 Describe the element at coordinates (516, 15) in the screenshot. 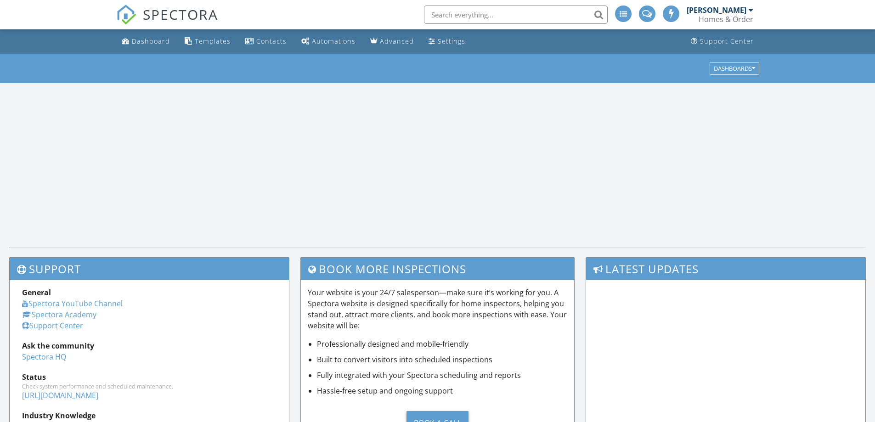

I see `input: Search everything...` at that location.